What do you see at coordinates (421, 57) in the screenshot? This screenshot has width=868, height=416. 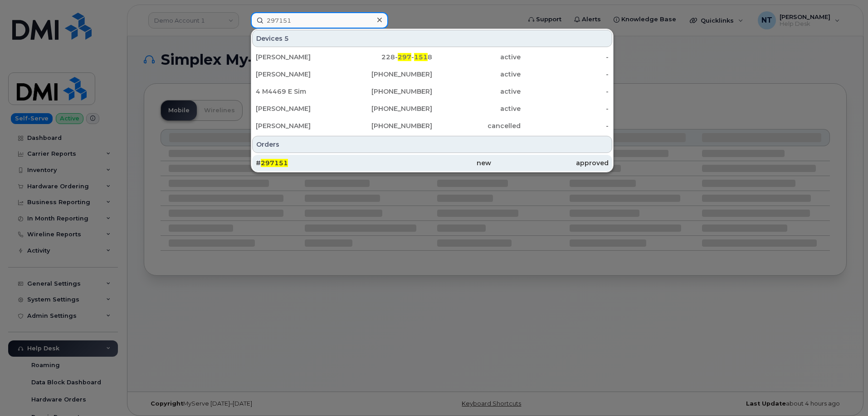 I see `span: 151` at bounding box center [421, 57].